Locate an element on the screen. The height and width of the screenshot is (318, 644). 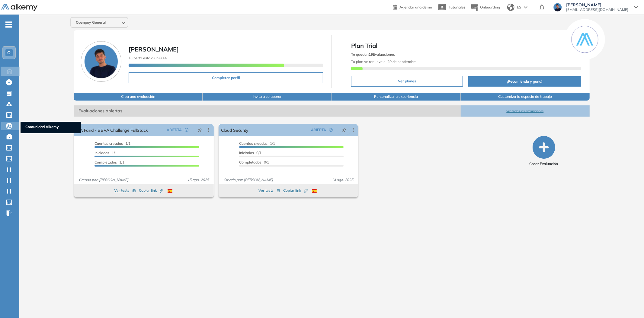
button: Onboarding is located at coordinates (486, 7).